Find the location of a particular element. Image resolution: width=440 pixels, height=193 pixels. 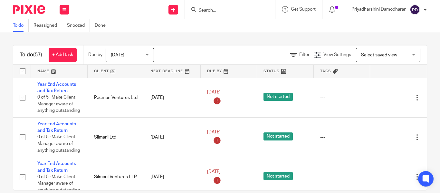

td: Pacman Ventures Ltd is located at coordinates (116, 97).